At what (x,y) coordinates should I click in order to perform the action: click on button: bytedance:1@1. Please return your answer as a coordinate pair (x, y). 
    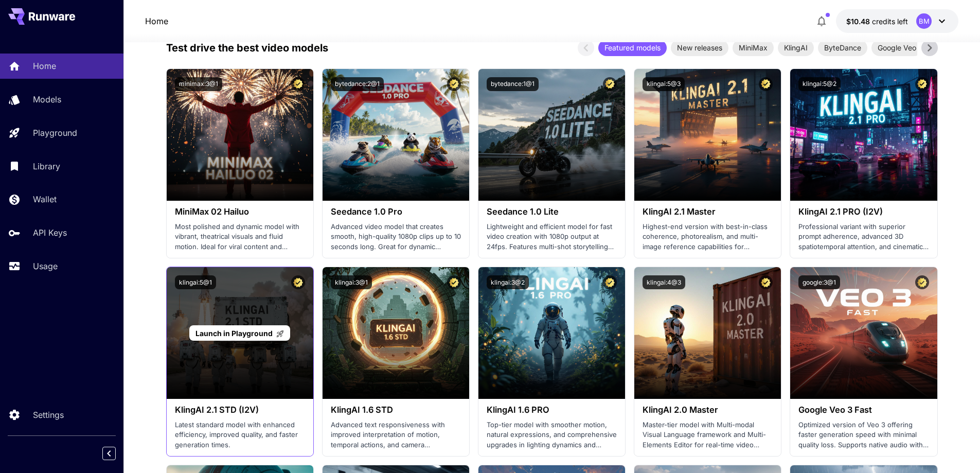
    Looking at the image, I should click on (512, 84).